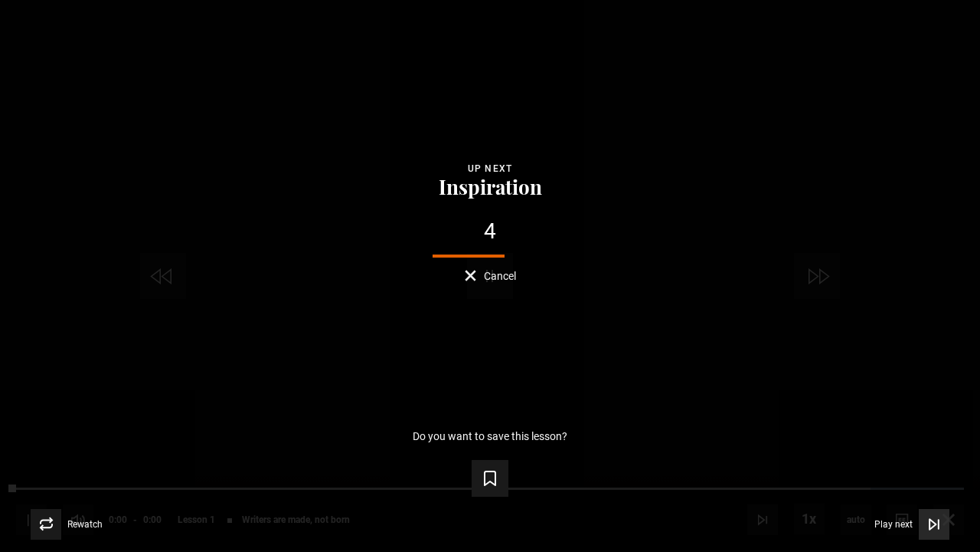 This screenshot has width=980, height=552. What do you see at coordinates (85, 524) in the screenshot?
I see `span: Rewatch` at bounding box center [85, 524].